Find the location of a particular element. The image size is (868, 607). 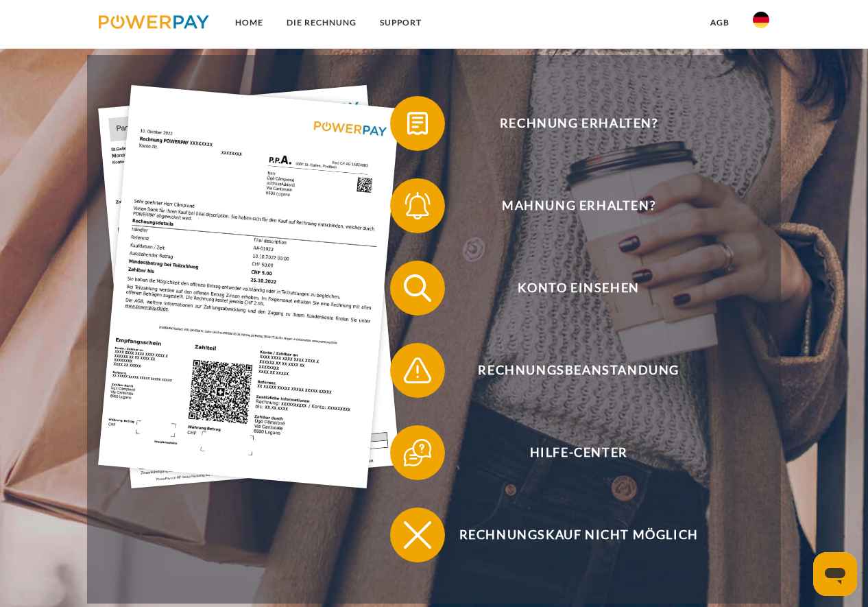

img: qb_search.svg is located at coordinates (417, 288).